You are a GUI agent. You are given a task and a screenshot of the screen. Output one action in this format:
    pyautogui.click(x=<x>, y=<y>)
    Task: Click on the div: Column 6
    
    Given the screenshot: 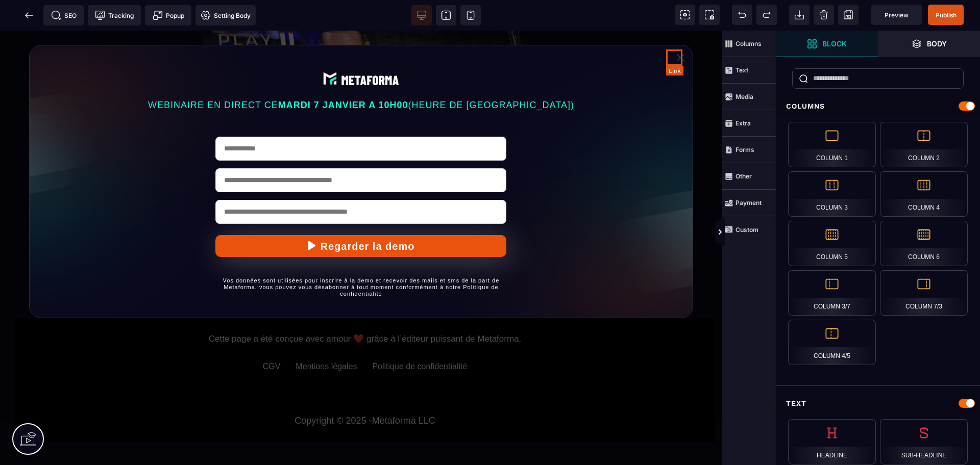 What is the action you would take?
    pyautogui.click(x=924, y=243)
    